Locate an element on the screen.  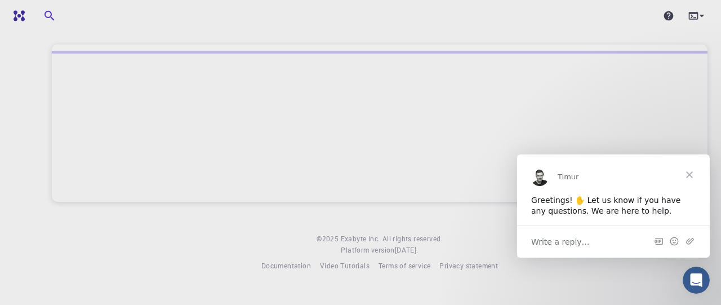
span: Privacy statement is located at coordinates (468, 265).